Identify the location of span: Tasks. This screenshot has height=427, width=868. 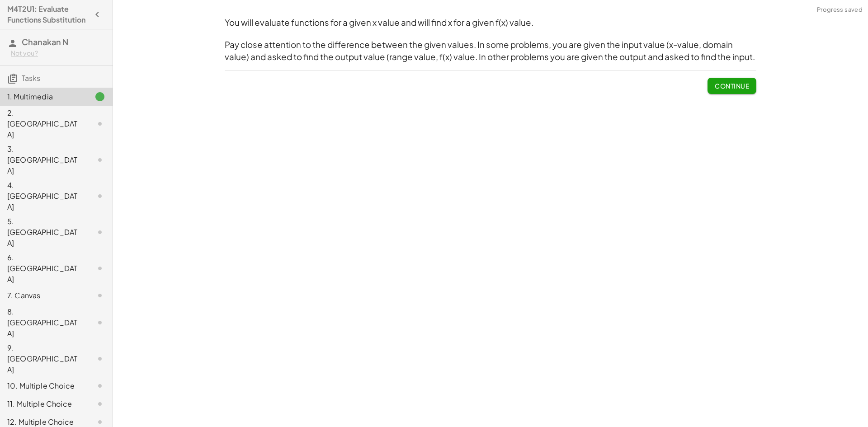
(30, 78).